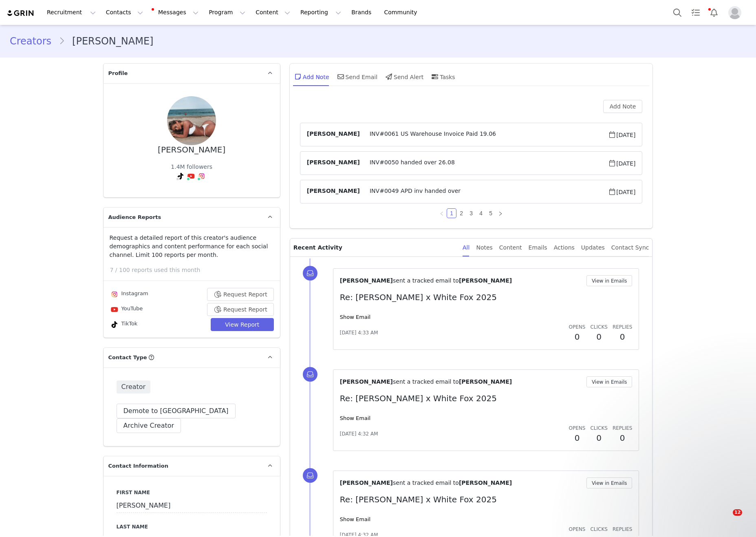 Image resolution: width=756 pixels, height=537 pixels. Describe the element at coordinates (176, 12) in the screenshot. I see `button: Messages` at that location.